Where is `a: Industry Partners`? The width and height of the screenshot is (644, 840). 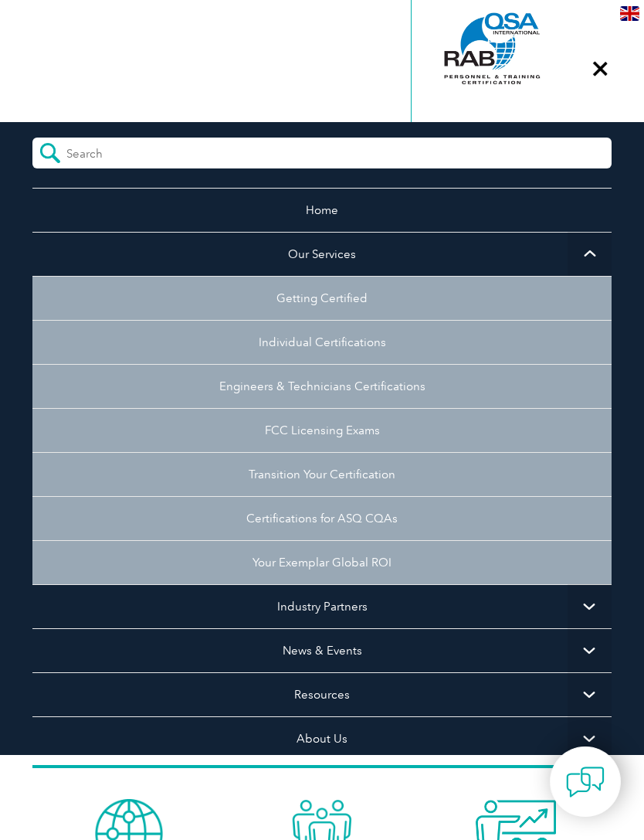 a: Industry Partners is located at coordinates (322, 606).